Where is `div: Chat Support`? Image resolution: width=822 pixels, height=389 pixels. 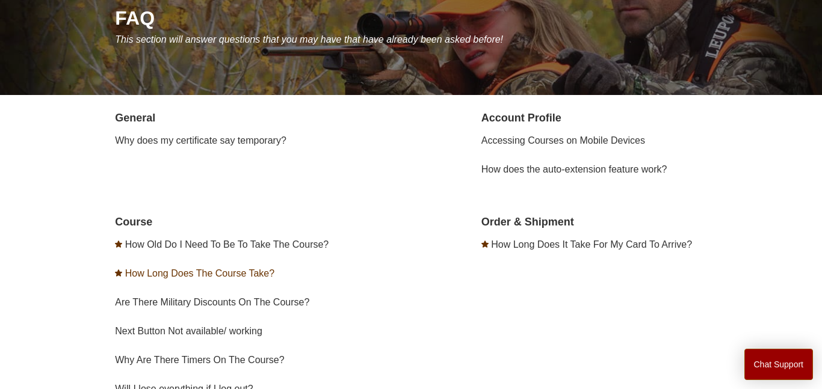
div: Chat Support is located at coordinates (778, 364).